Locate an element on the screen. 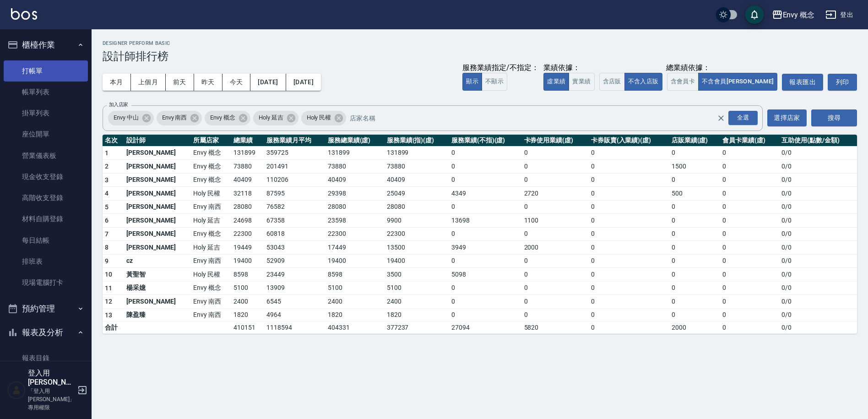 This screenshot has width=868, height=419. button: 報表匯出 is located at coordinates (802, 82).